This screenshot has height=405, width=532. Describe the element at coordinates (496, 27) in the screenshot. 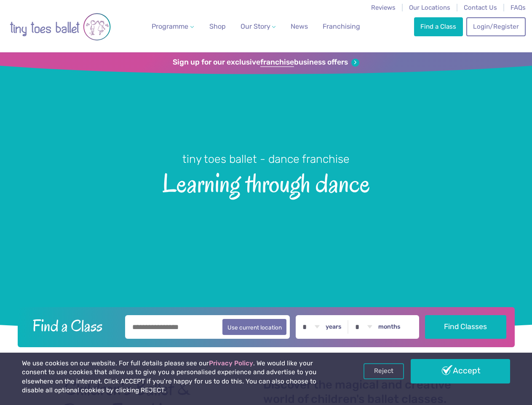

I see `a: Login/Register` at that location.